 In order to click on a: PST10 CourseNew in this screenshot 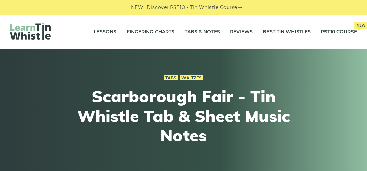, I will do `click(338, 32)`.